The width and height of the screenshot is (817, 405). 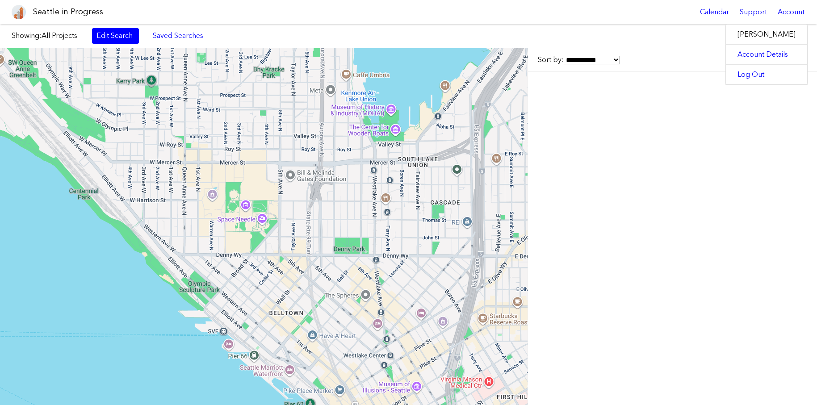 I want to click on a: Log Out, so click(x=767, y=75).